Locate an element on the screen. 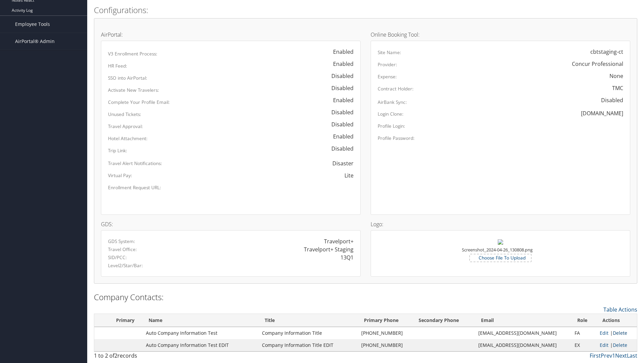 This screenshot has width=644, height=363. a: Prev is located at coordinates (606, 355).